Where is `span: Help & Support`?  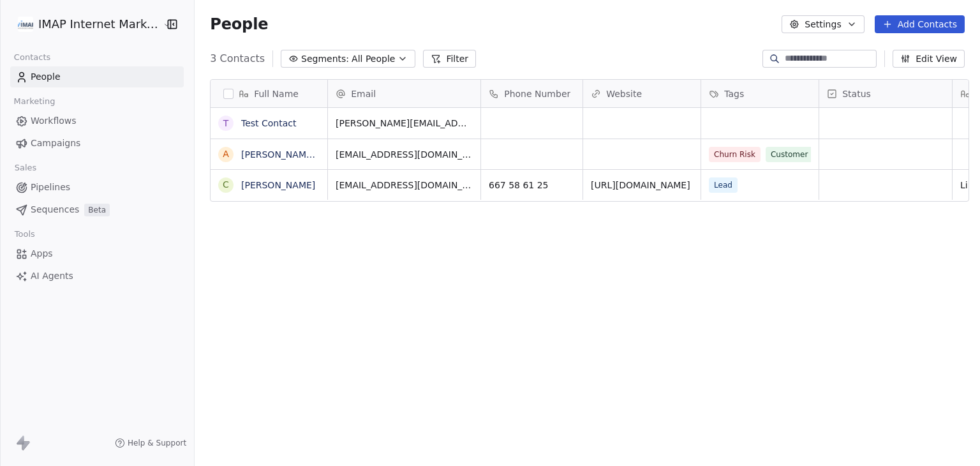
span: Help & Support is located at coordinates (157, 443).